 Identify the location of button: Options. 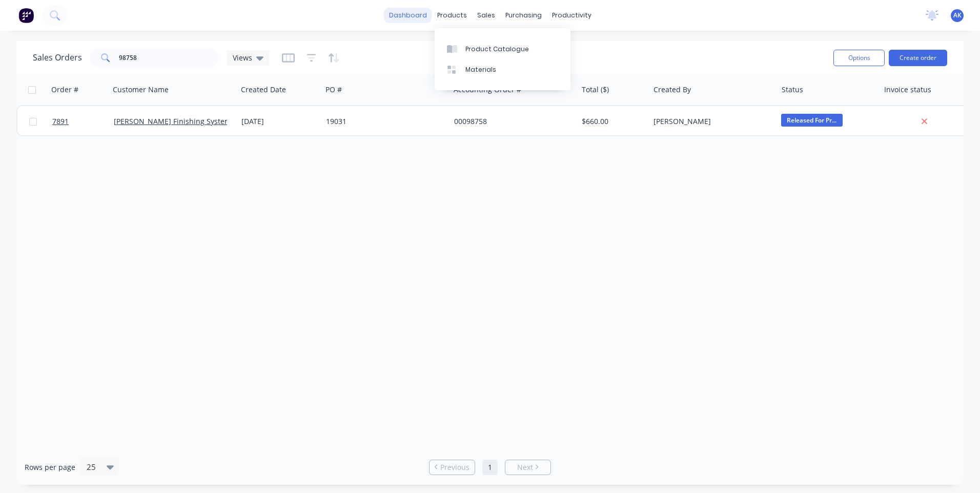
(859, 58).